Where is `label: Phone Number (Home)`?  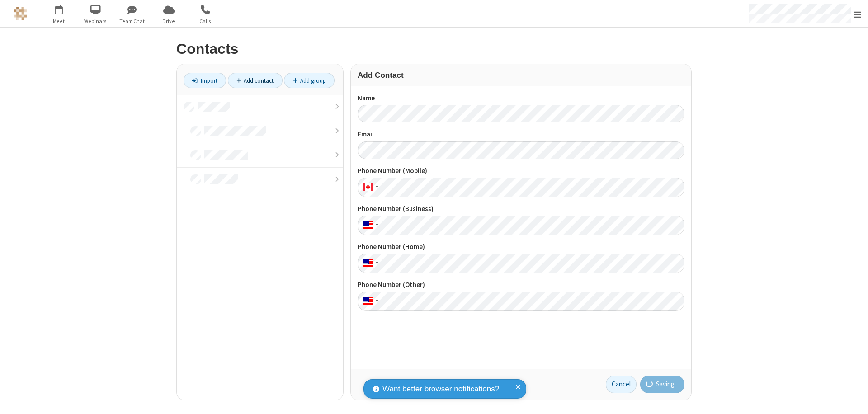
label: Phone Number (Home) is located at coordinates (521, 247).